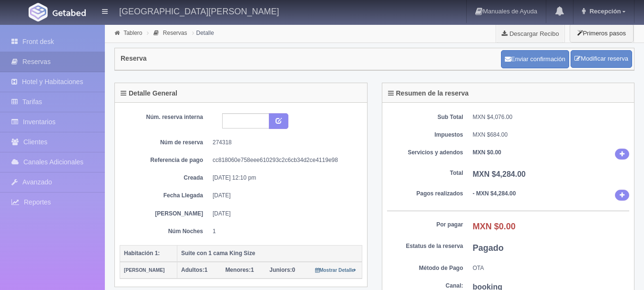  I want to click on dd: 1, so click(284, 231).